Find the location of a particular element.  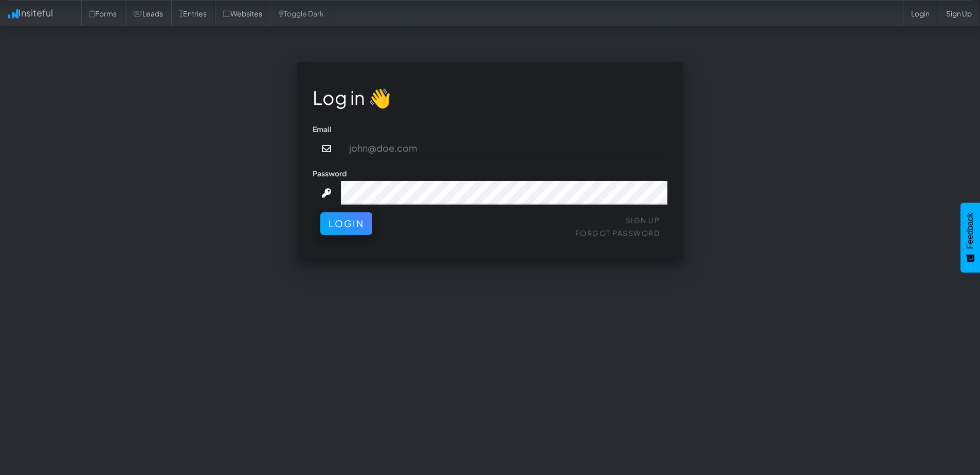

a: Forgot Password is located at coordinates (618, 233).